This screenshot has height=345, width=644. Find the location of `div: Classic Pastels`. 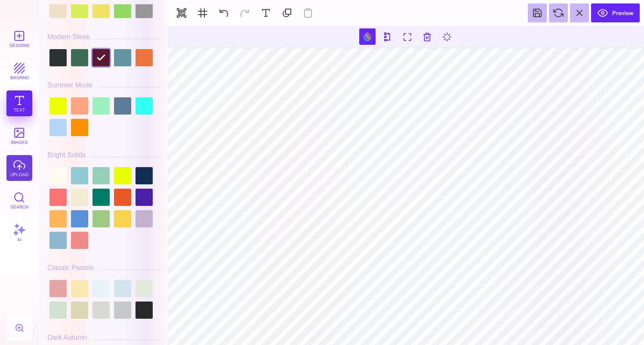

div: Classic Pastels is located at coordinates (71, 267).